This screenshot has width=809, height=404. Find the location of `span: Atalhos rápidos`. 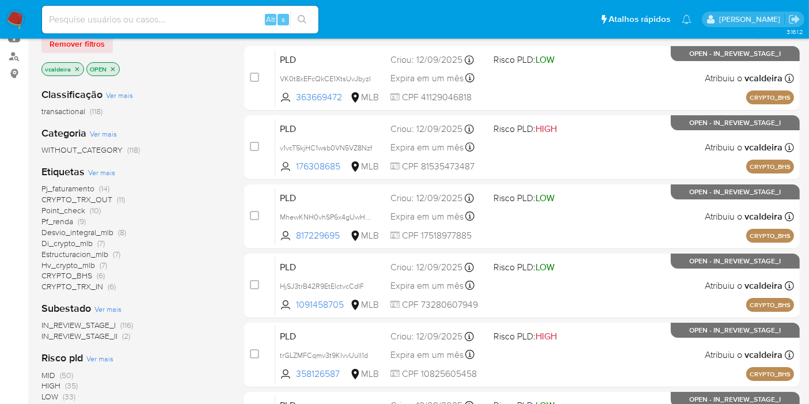

span: Atalhos rápidos is located at coordinates (639, 19).